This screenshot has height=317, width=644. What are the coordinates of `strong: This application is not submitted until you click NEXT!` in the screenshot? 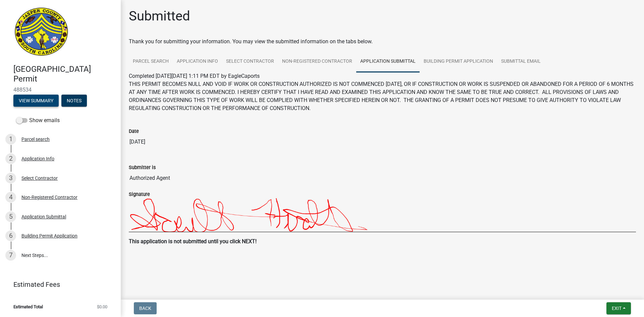 It's located at (193, 241).